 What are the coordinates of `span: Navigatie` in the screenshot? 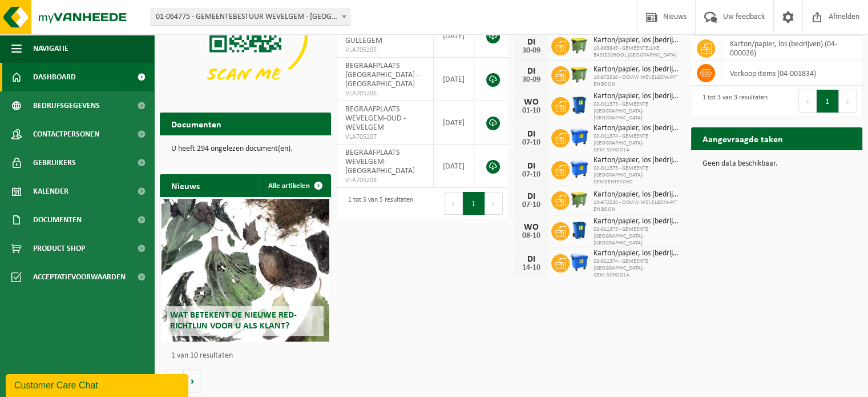 It's located at (51, 48).